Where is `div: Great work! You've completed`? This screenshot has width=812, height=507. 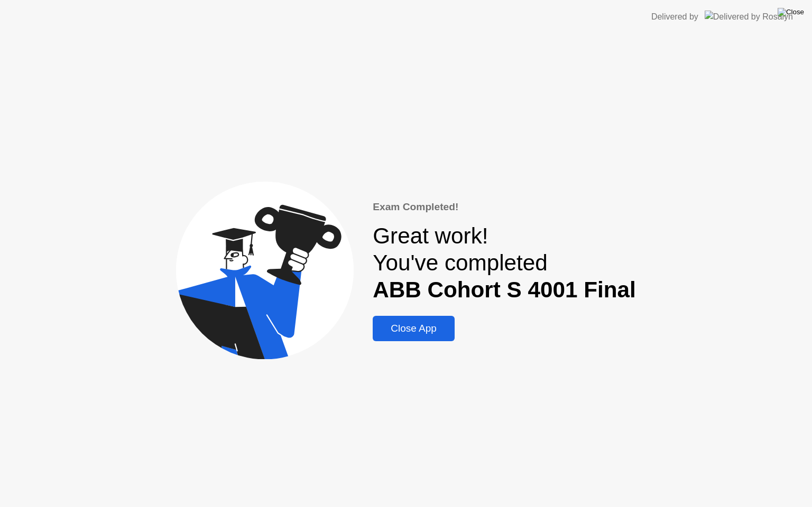
div: Great work! You've completed is located at coordinates (504, 263).